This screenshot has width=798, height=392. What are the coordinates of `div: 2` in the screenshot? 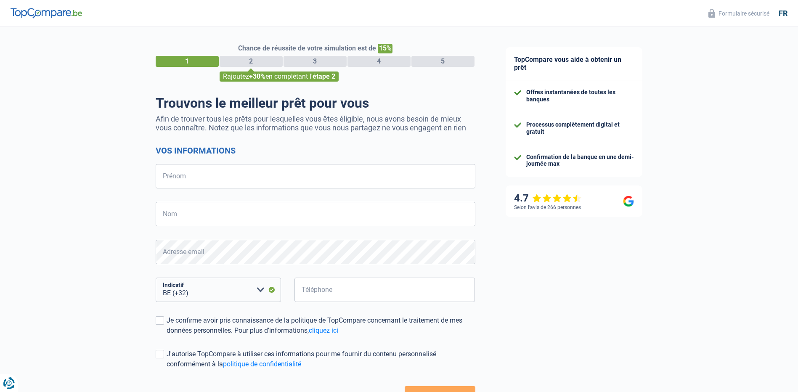 It's located at (251, 61).